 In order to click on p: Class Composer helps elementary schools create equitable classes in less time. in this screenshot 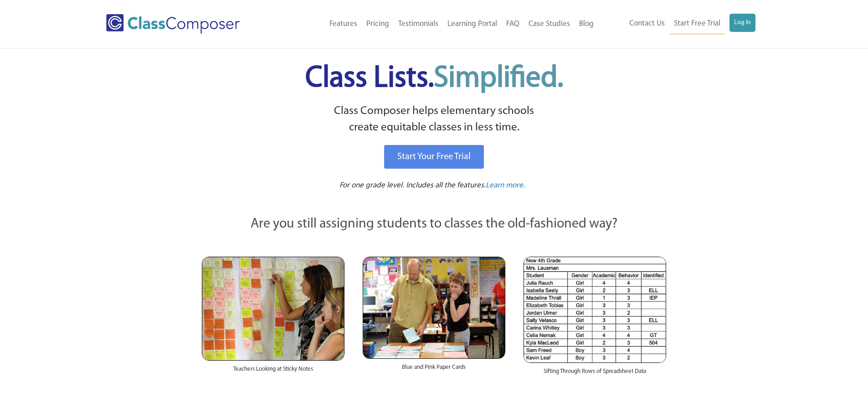, I will do `click(434, 120)`.